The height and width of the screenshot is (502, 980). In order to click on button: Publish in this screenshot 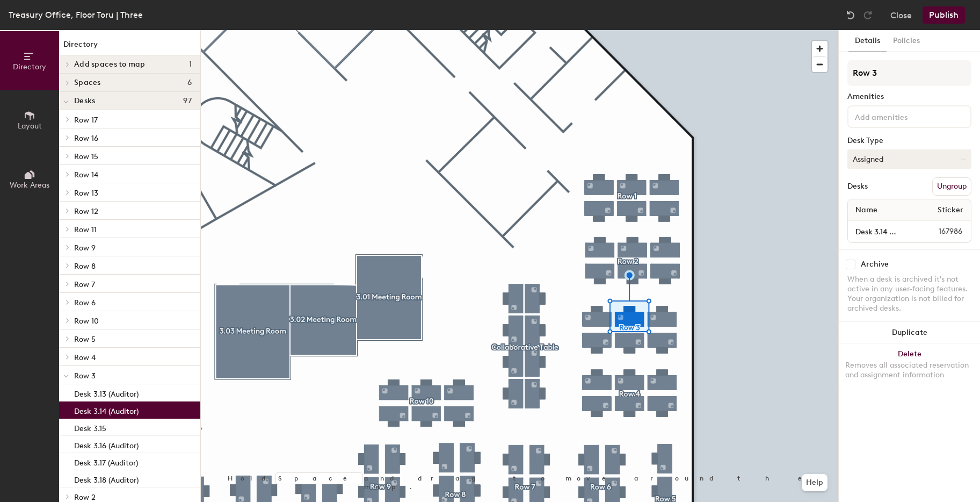, I will do `click(943, 15)`.